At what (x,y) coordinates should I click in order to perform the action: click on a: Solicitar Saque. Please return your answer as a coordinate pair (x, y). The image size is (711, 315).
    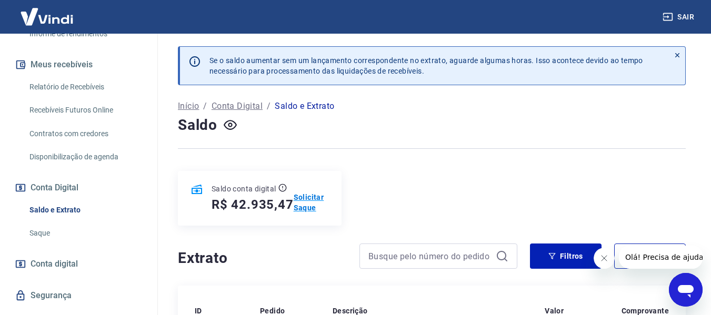
    Looking at the image, I should click on (311, 203).